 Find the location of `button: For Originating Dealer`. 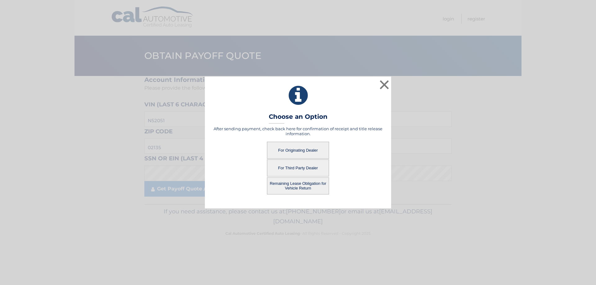

button: For Originating Dealer is located at coordinates (298, 150).